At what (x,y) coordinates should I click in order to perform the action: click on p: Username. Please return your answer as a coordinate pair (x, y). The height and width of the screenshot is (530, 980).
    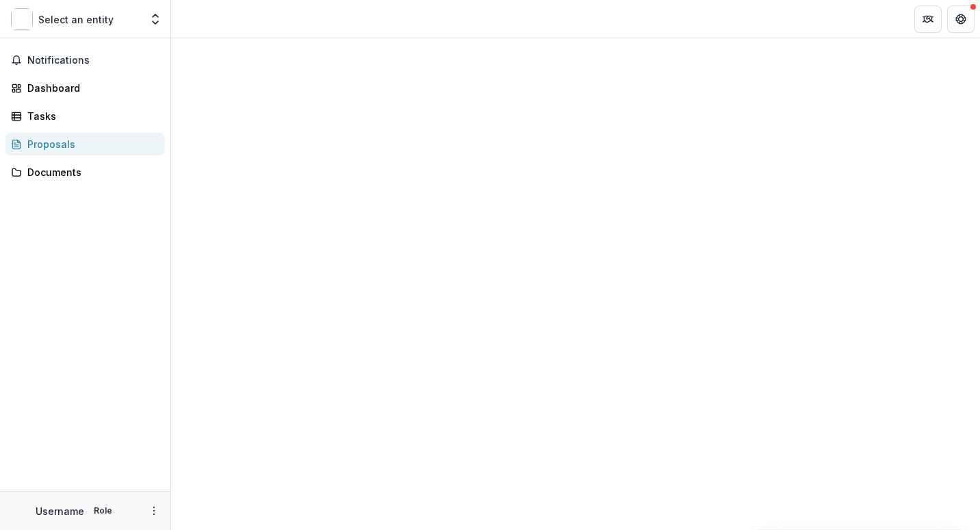
    Looking at the image, I should click on (59, 511).